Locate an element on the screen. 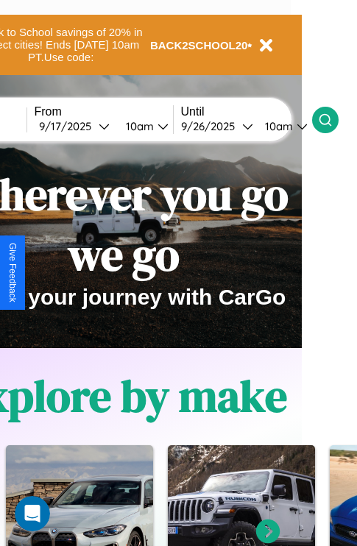 Image resolution: width=357 pixels, height=546 pixels. label: From is located at coordinates (104, 112).